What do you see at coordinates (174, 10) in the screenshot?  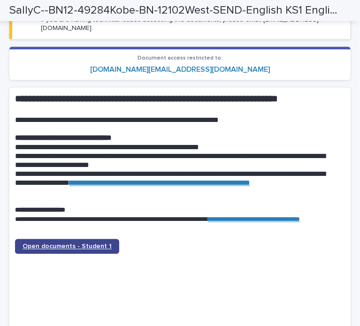 I see `h2: SallyC--BN12-49284Kobe-BN-12102West-SEND-English KS1 English KS2 Maths KS1 Maths KS2-16768` at bounding box center [174, 10].